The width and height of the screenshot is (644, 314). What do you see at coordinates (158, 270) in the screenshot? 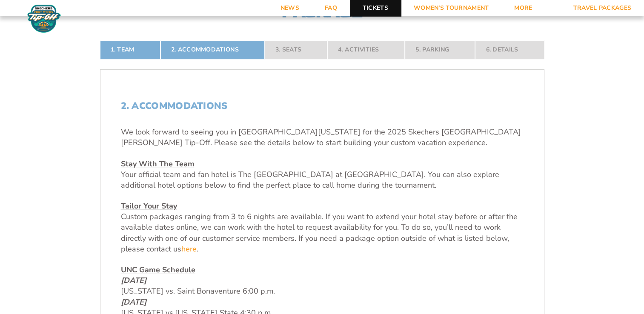
I see `u: UNC Game Schedule` at bounding box center [158, 270].